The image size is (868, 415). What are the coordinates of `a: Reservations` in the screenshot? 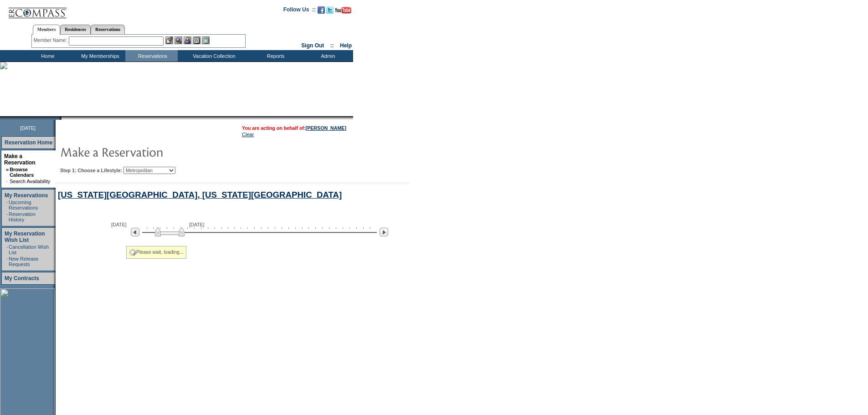 It's located at (108, 29).